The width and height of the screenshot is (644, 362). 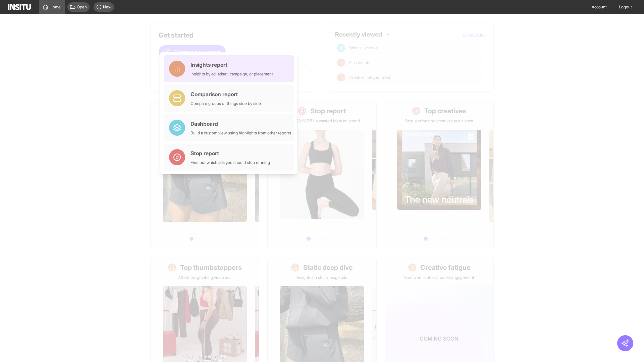 I want to click on div: Find out which ads you should stop running, so click(x=230, y=163).